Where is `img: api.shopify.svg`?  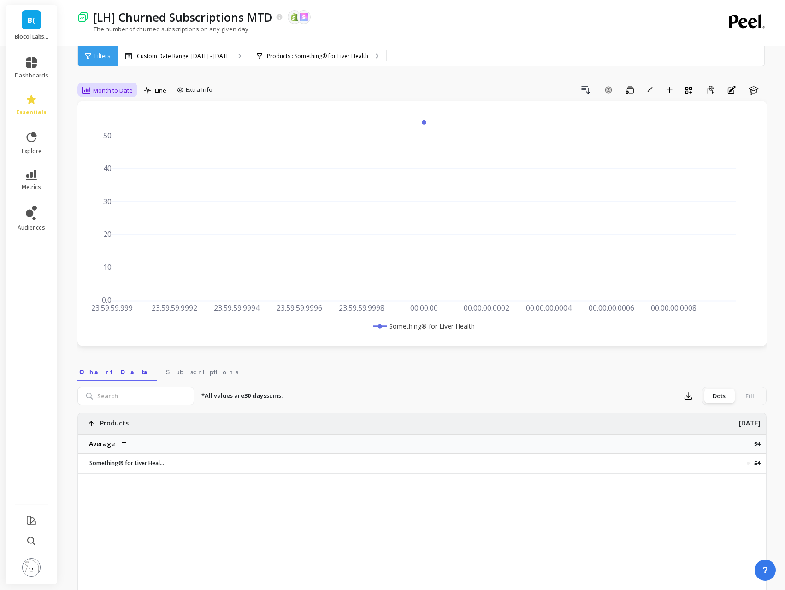
img: api.shopify.svg is located at coordinates (295, 17).